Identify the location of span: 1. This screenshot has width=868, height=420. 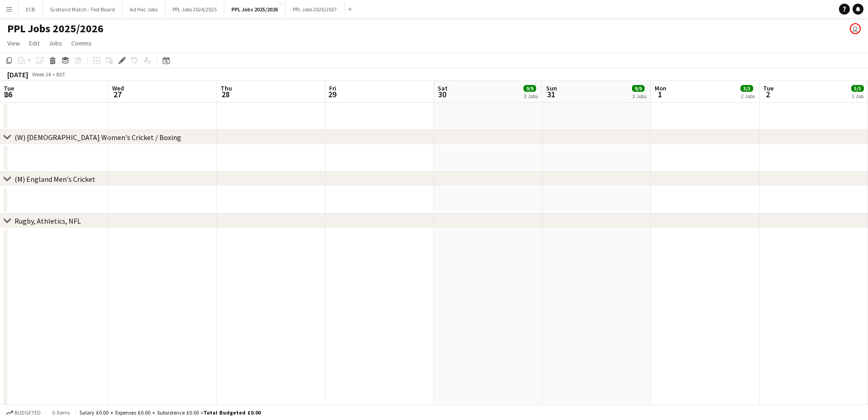
(659, 94).